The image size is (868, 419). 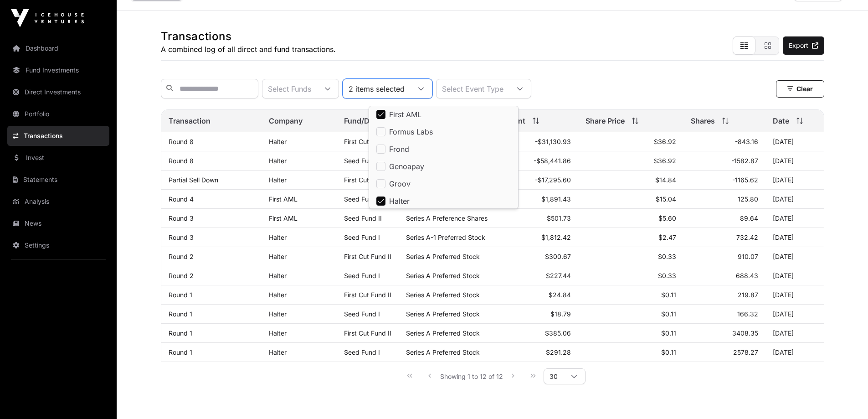 What do you see at coordinates (745, 160) in the screenshot?
I see `span: -1582.87` at bounding box center [745, 160].